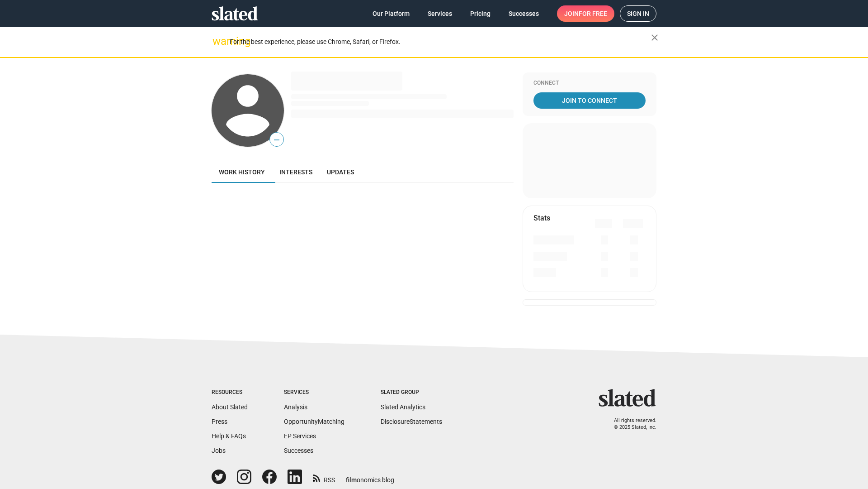  Describe the element at coordinates (412, 421) in the screenshot. I see `a: DisclosureStatements` at that location.